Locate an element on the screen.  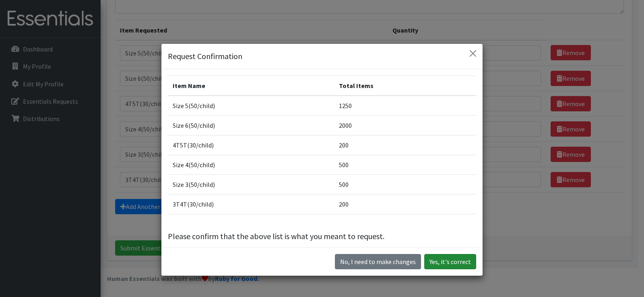
td: Size 5(50/child) is located at coordinates (251, 106).